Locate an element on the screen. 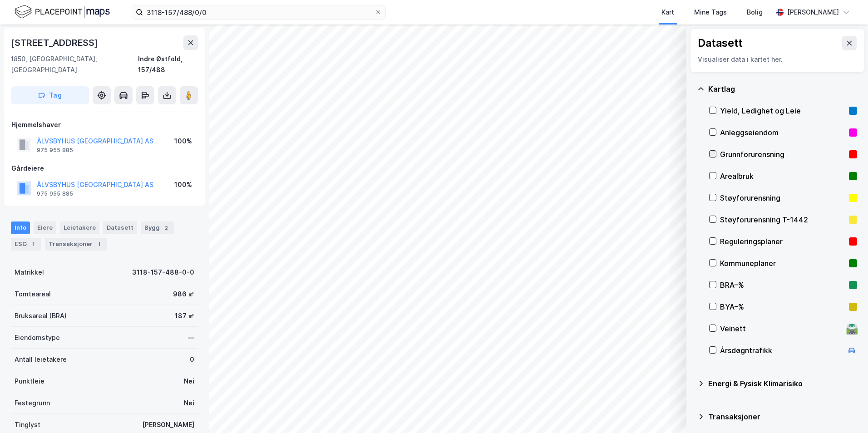 This screenshot has width=868, height=433. div: Energi & Fysisk Klimarisiko is located at coordinates (782, 384).